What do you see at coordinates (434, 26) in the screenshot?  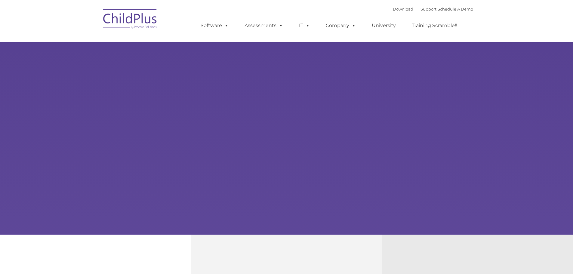 I see `a: Training Scramble!!` at bounding box center [434, 26].